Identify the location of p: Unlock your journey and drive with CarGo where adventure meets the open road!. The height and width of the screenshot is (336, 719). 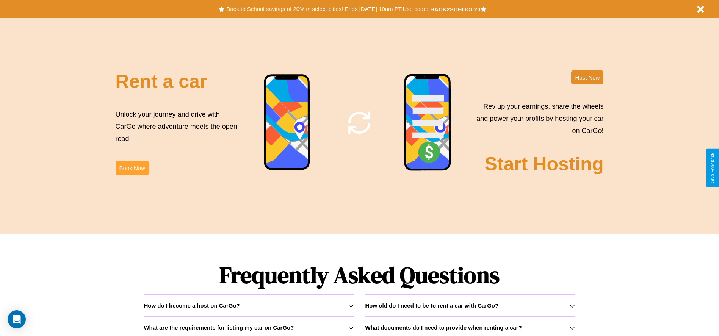
(178, 127).